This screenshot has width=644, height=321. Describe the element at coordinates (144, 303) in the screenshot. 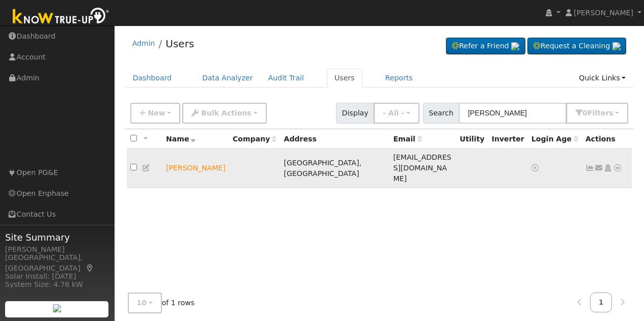

I see `button: 10` at that location.